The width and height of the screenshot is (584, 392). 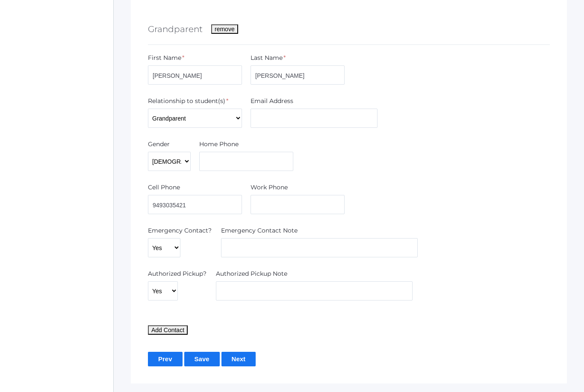 I want to click on label: Relationship to student(s), so click(x=186, y=101).